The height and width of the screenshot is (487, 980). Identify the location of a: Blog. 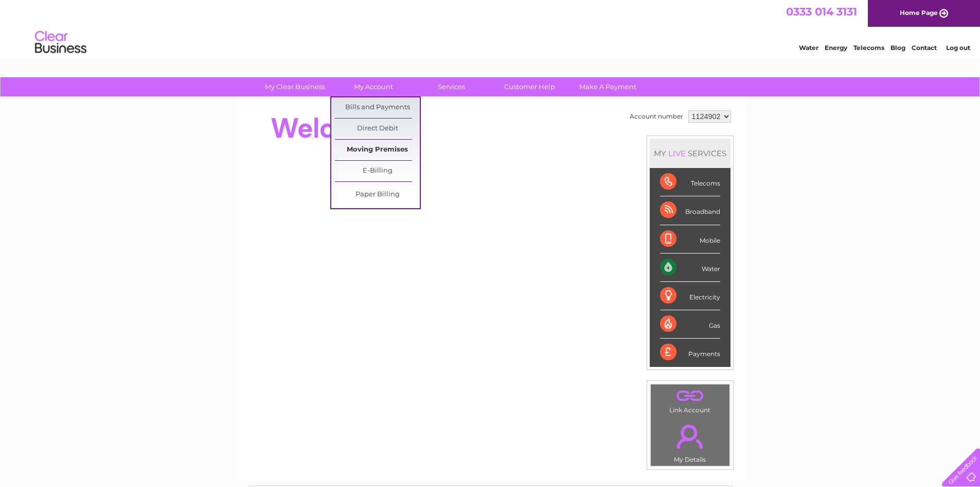
(898, 47).